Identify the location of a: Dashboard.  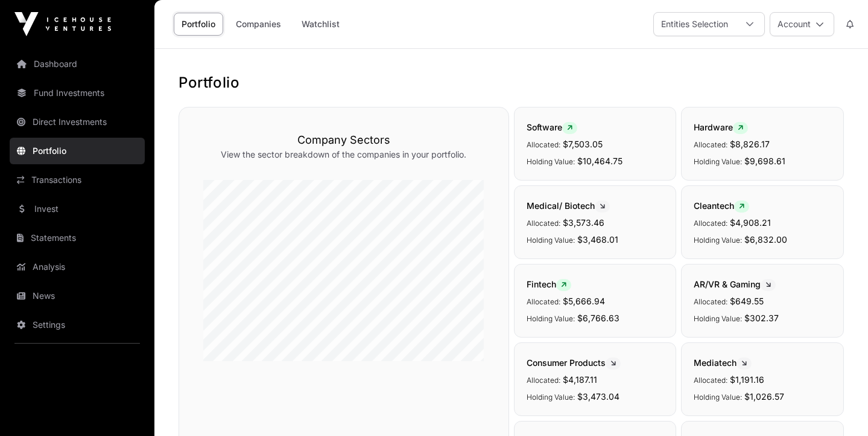
(77, 64).